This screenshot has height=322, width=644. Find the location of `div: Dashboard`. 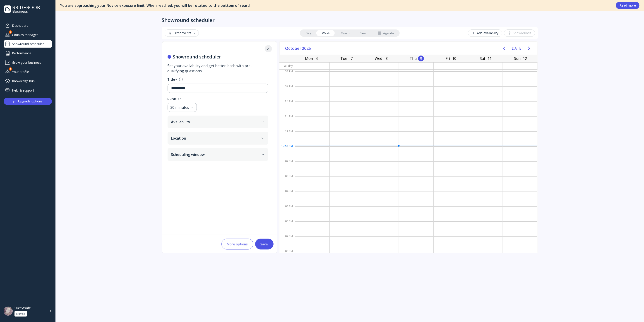

div: Dashboard is located at coordinates (28, 25).